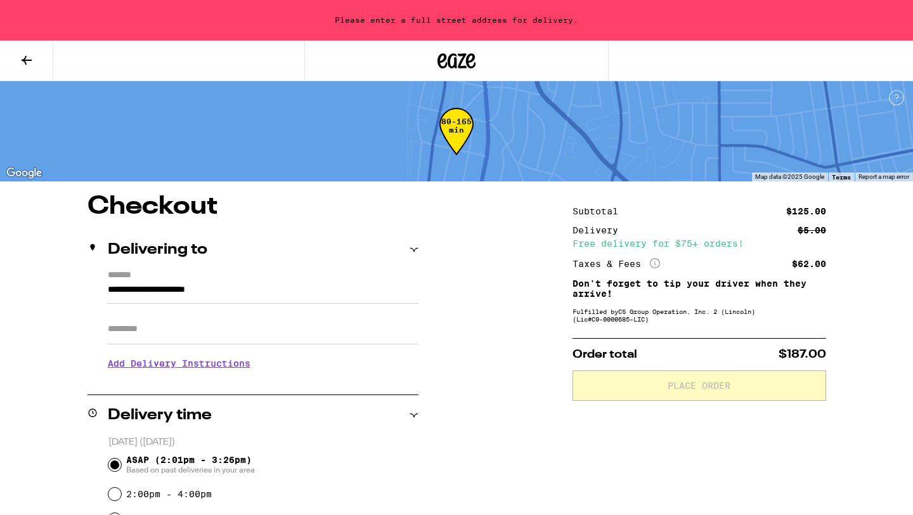 The width and height of the screenshot is (913, 515). What do you see at coordinates (263, 363) in the screenshot?
I see `h3: Add Delivery Instructions` at bounding box center [263, 363].